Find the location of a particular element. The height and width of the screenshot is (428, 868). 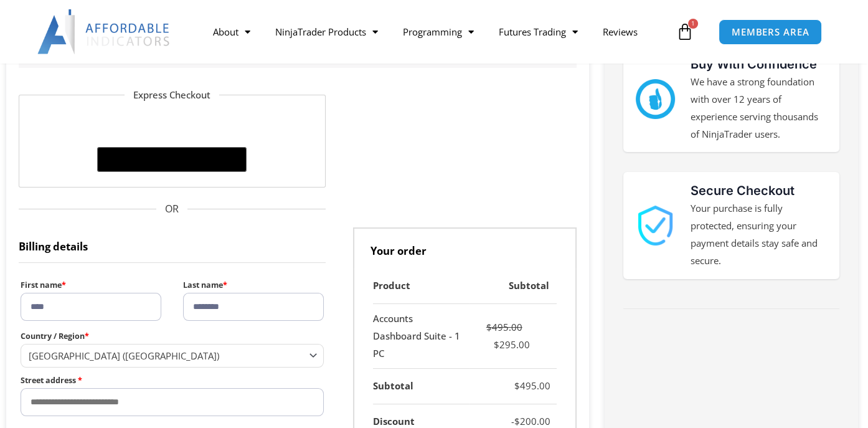

th: Subtotal is located at coordinates (513, 286).